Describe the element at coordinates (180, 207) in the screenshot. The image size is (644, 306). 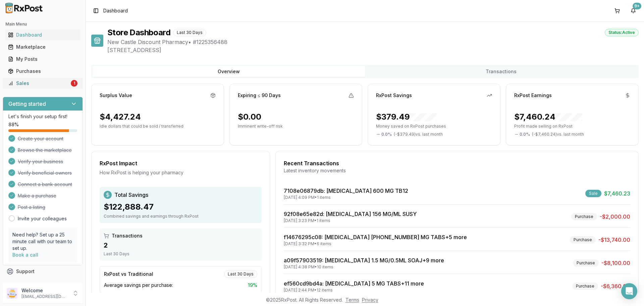
I see `div: $122,888.47` at that location.